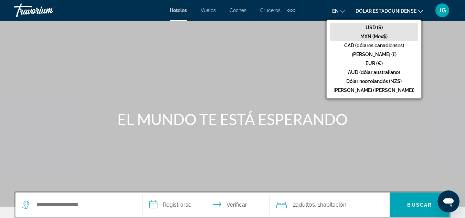  I want to click on font: 2, so click(294, 204).